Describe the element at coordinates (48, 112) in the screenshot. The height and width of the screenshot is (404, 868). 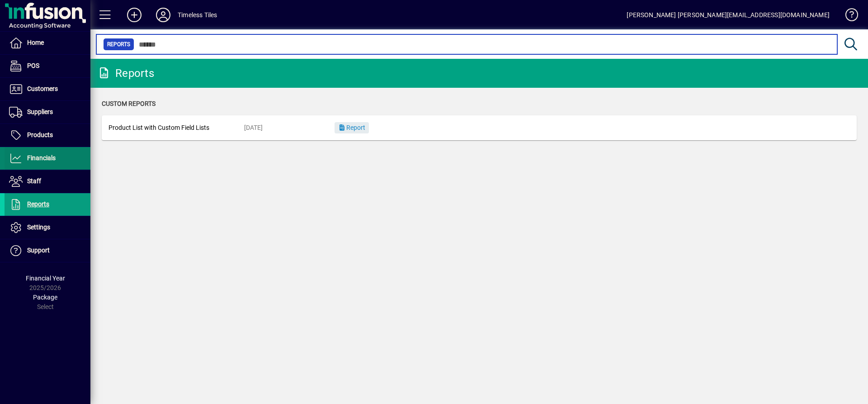
I see `a: Suppliers` at that location.